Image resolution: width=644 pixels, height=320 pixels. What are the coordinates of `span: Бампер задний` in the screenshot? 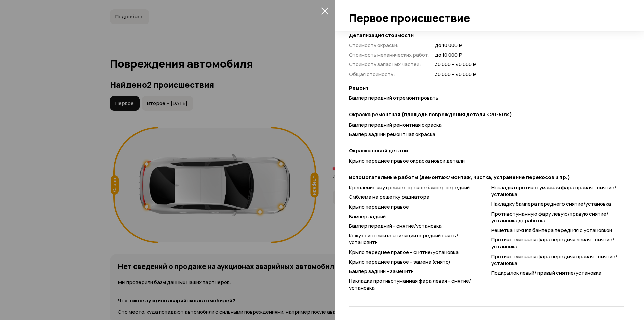 It's located at (367, 216).